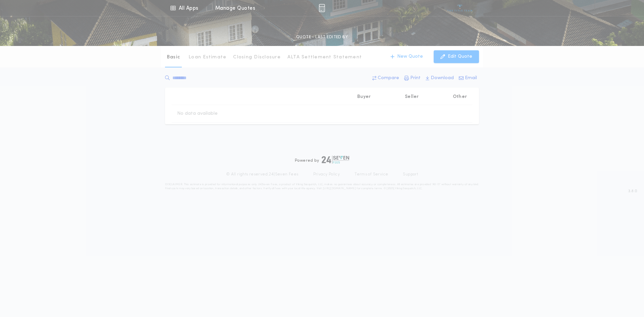 The width and height of the screenshot is (644, 317). What do you see at coordinates (633, 191) in the screenshot?
I see `span: 3.8.0` at bounding box center [633, 191].